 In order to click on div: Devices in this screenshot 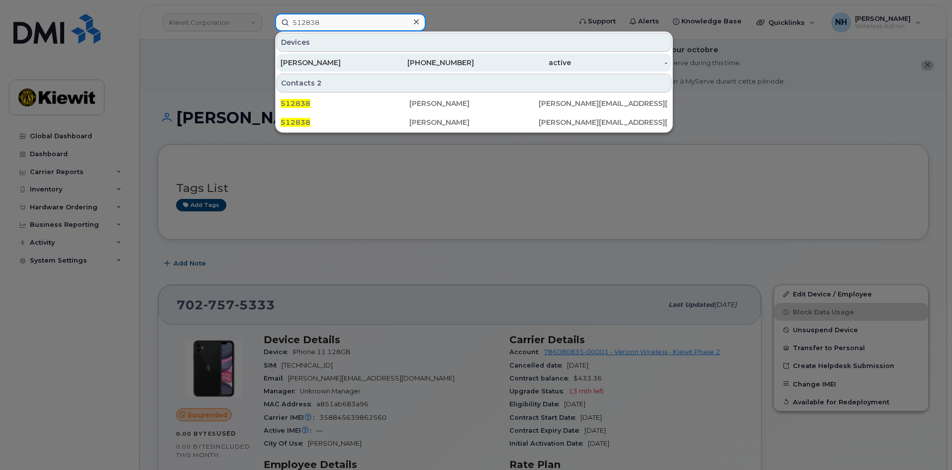, I will do `click(474, 42)`.